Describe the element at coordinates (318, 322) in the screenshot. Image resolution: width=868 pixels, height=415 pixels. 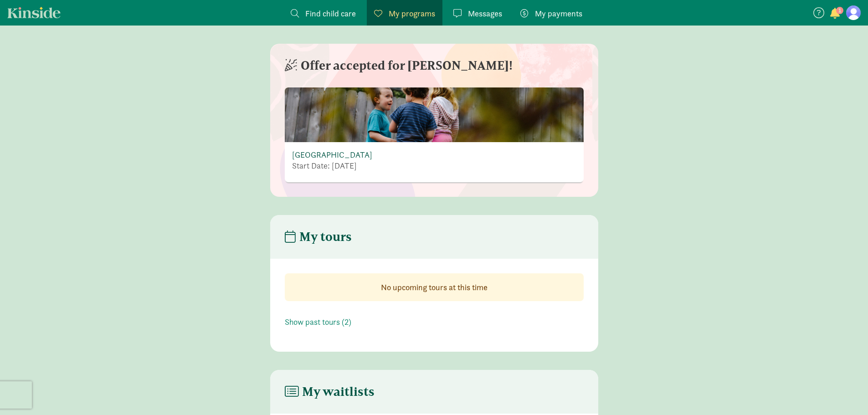
I see `a: Show past tours (2)` at that location.